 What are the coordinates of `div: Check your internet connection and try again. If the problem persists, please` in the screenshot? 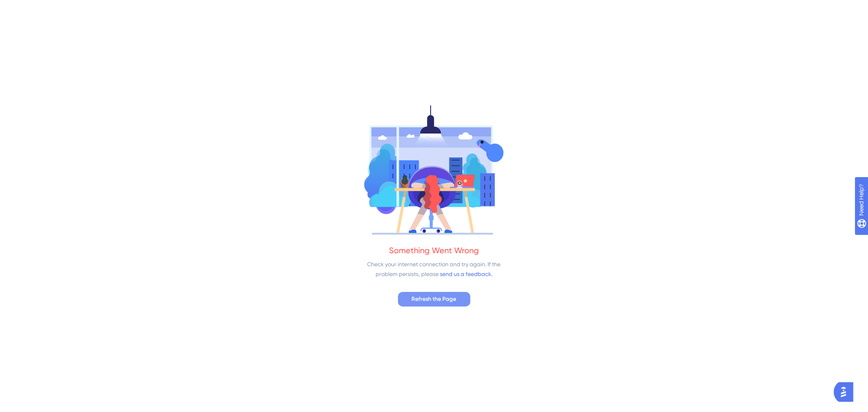 It's located at (434, 269).